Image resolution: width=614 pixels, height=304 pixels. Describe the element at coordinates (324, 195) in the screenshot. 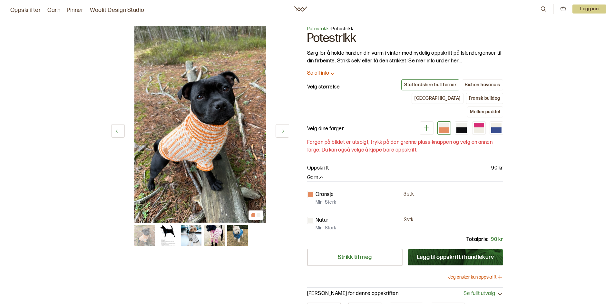

I see `p: Oransje` at that location.